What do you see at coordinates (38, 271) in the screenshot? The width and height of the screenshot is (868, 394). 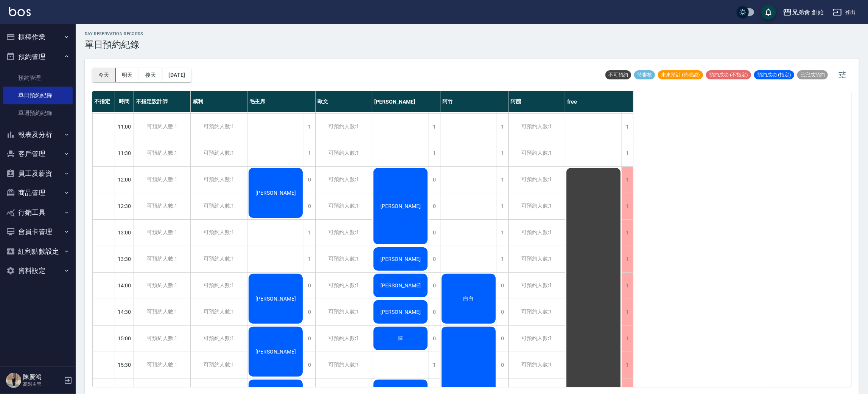 I see `button: 資料設定` at bounding box center [38, 271].